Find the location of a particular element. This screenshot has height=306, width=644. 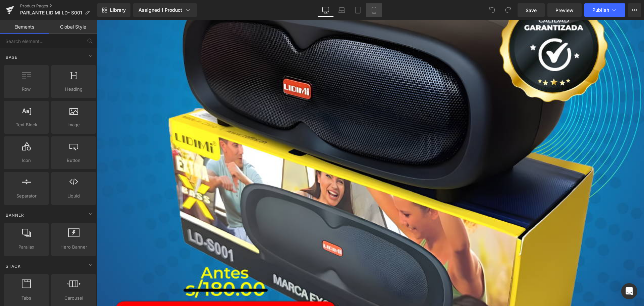

a: Tablet is located at coordinates (358, 10).